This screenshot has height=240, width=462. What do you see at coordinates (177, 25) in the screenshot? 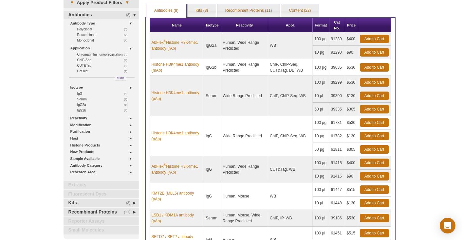
I see `th: Name` at bounding box center [177, 25].